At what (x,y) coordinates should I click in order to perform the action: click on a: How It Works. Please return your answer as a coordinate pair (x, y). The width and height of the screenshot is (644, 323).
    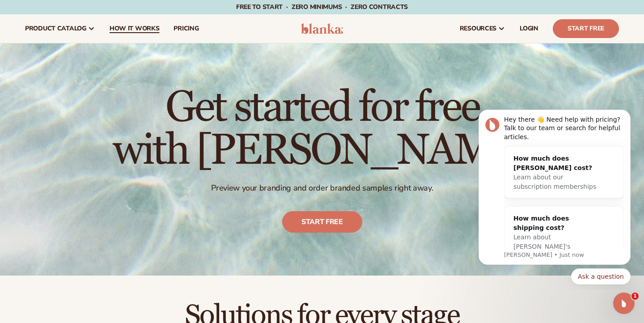
    Looking at the image, I should click on (134, 29).